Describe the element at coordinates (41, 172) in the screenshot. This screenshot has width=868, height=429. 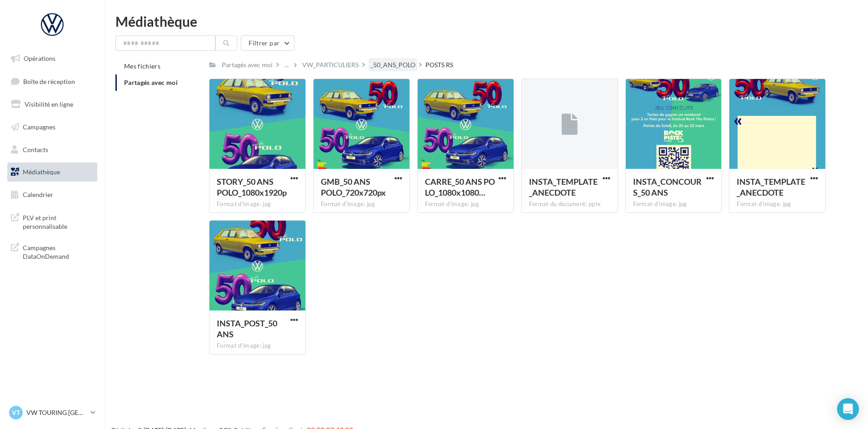
I see `span: Médiathèque` at that location.